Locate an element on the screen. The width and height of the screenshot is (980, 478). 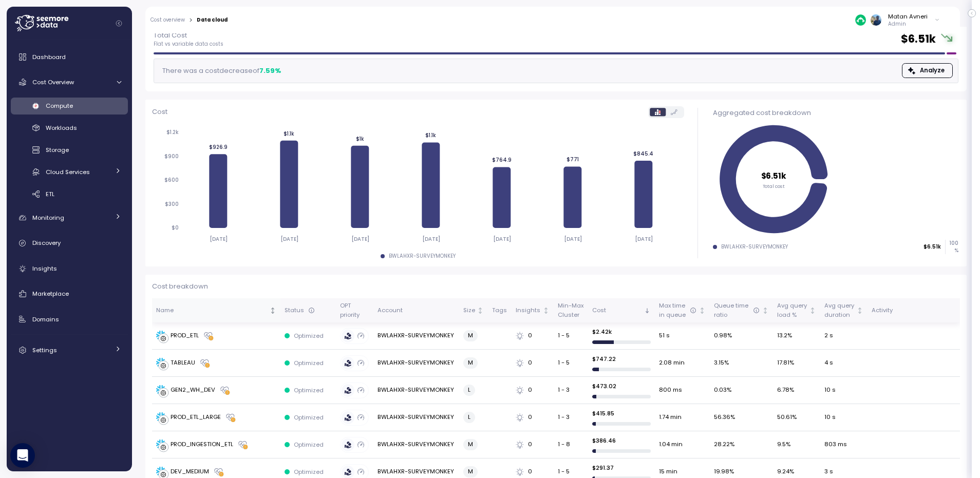
a: Compute is located at coordinates (69, 106).